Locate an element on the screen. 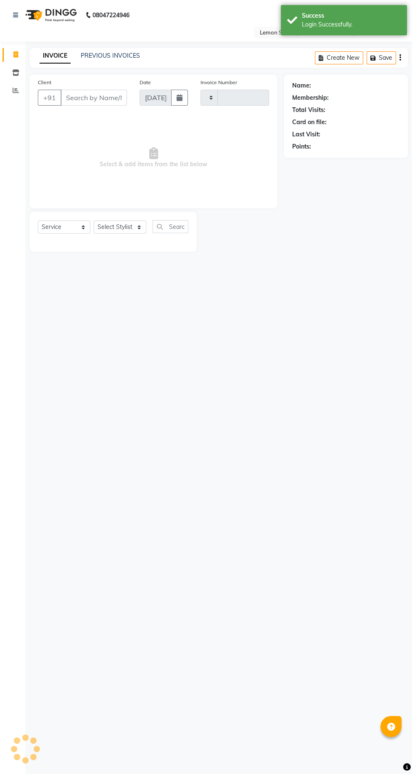 The width and height of the screenshot is (412, 774). div: Card on file: is located at coordinates (310, 122).